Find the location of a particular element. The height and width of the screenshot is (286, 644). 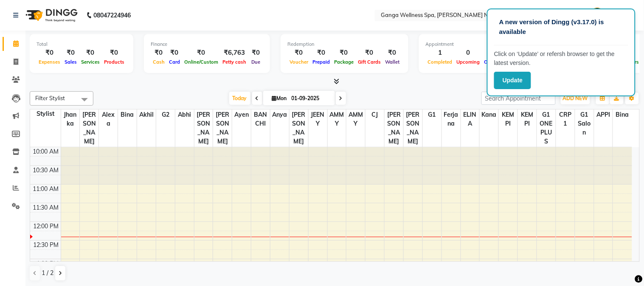

span: APPI is located at coordinates (603, 115).